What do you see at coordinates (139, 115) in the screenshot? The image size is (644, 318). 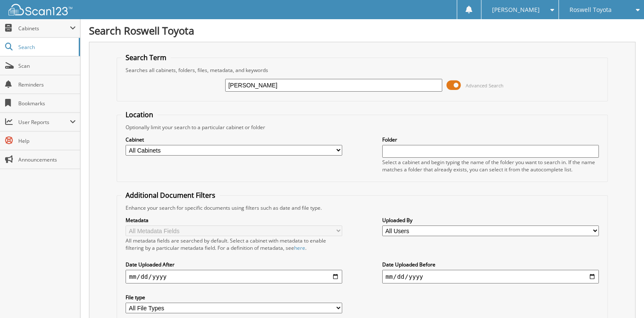 I see `legend: Location` at bounding box center [139, 115].